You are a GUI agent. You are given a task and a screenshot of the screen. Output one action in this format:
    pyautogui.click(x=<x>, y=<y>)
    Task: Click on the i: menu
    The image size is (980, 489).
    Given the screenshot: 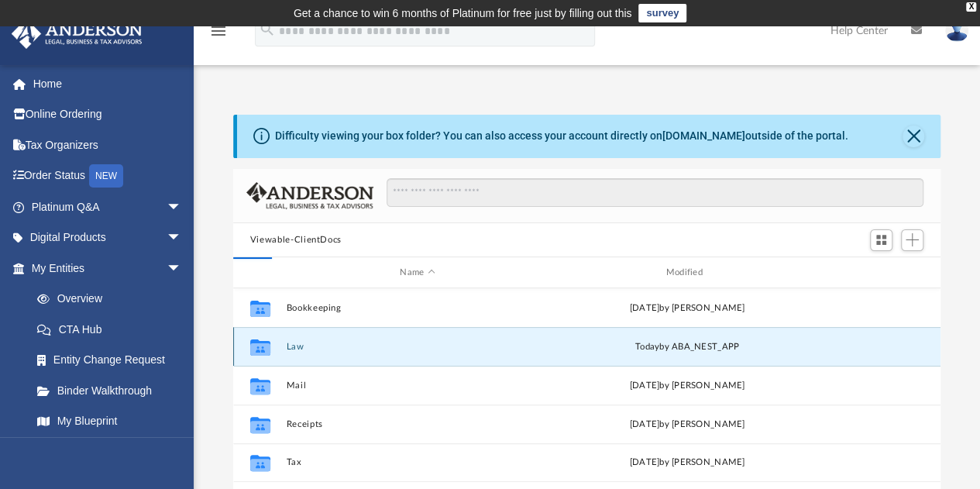 What is the action you would take?
    pyautogui.click(x=218, y=31)
    